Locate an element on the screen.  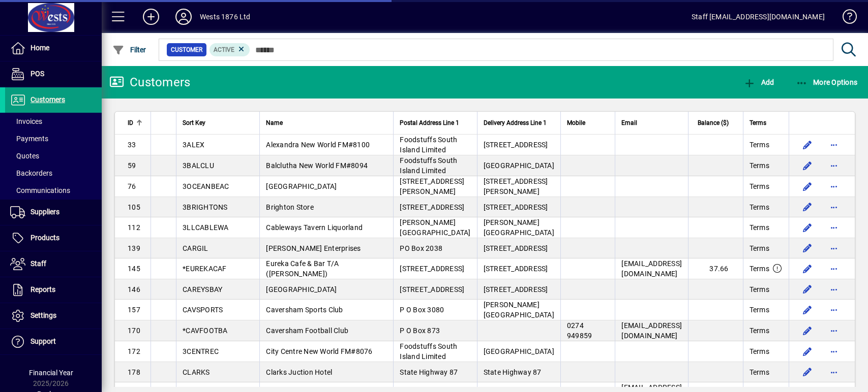
span: Financial Year is located at coordinates (51, 373).